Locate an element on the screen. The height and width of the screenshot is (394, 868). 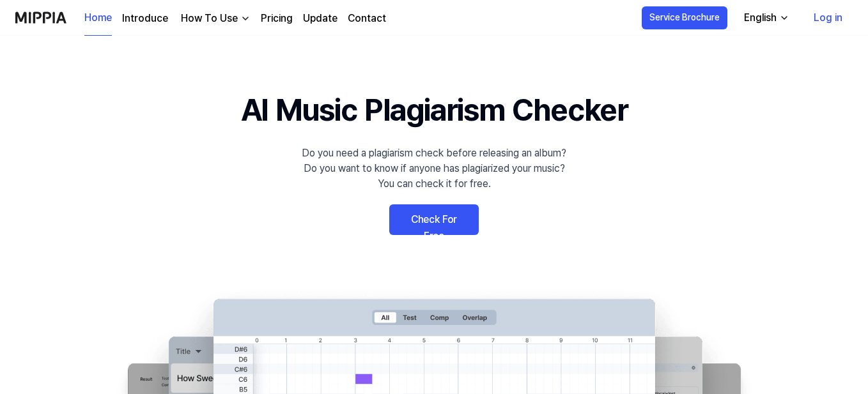
a: Home is located at coordinates (97, 18).